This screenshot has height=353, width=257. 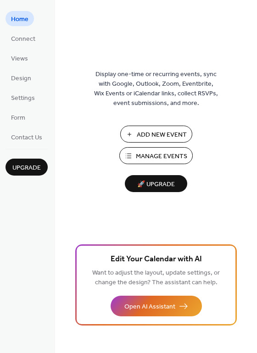 What do you see at coordinates (150, 307) in the screenshot?
I see `span: Open AI Assistant` at bounding box center [150, 307].